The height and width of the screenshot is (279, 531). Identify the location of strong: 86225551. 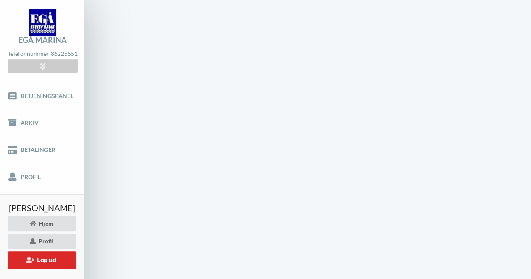
(64, 53).